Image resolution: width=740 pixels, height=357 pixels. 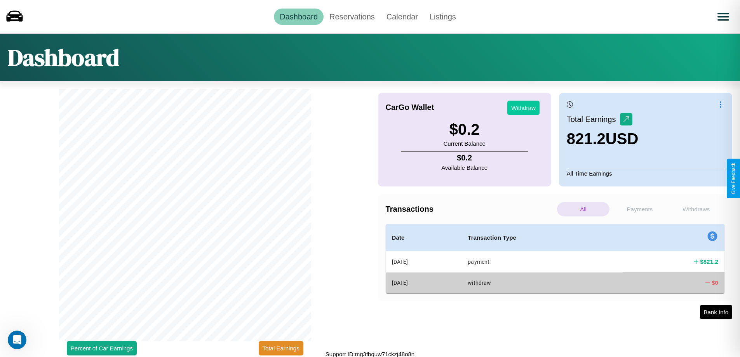 I want to click on h4: CarGo Wallet, so click(x=410, y=107).